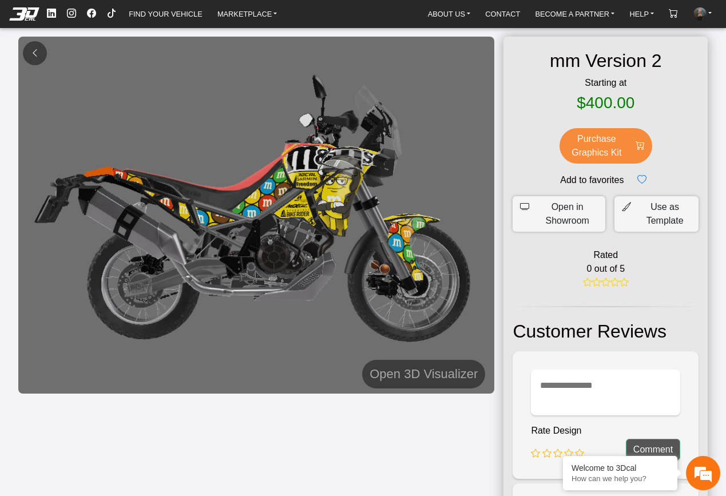 The width and height of the screenshot is (726, 496). I want to click on span: 0 out of 5, so click(605, 269).